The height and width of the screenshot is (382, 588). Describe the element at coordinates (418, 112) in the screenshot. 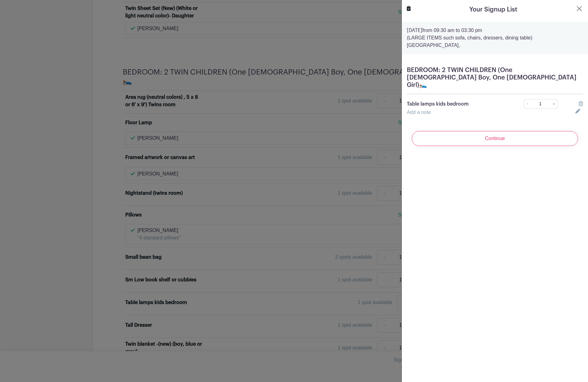

I see `a: Add a note` at that location.